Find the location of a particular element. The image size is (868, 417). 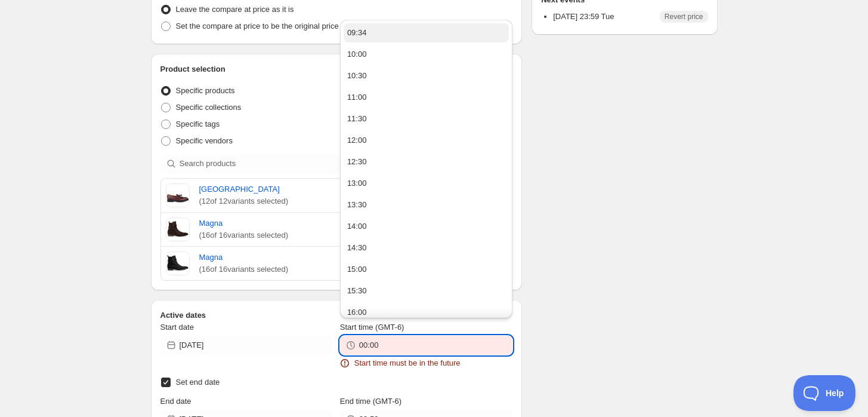

h2: Active dates is located at coordinates (337, 315).